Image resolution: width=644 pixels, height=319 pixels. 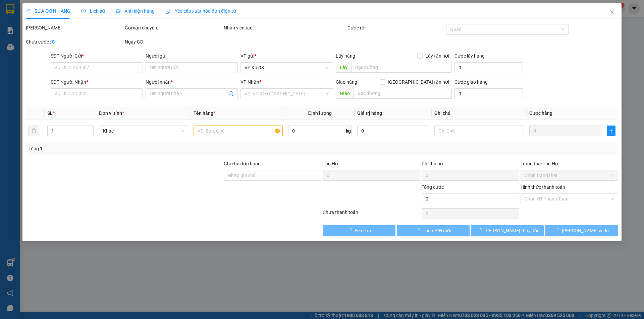 I want to click on span: plus, so click(x=611, y=131).